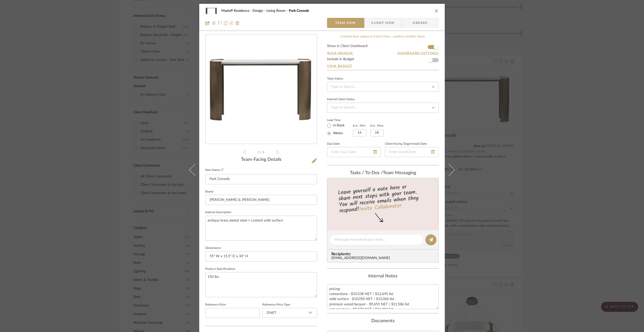 The height and width of the screenshot is (332, 644). What do you see at coordinates (340, 53) in the screenshot?
I see `button: Bulk Manage` at bounding box center [340, 53].